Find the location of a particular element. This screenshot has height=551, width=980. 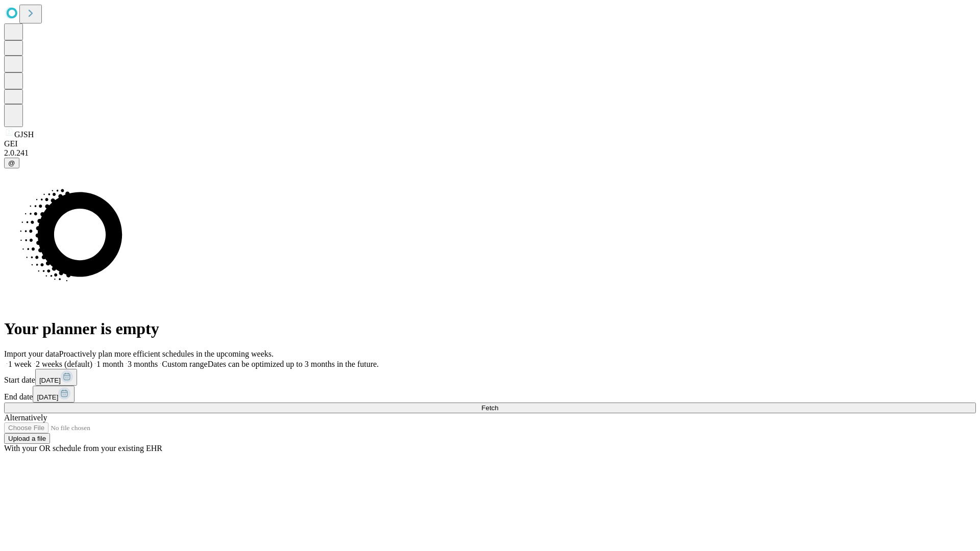

span: Custom range is located at coordinates (185, 364).